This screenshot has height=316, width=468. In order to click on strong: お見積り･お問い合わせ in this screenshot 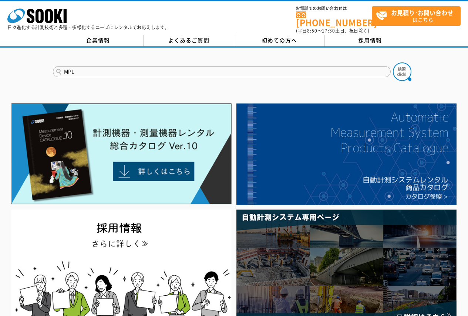, I will do `click(422, 13)`.